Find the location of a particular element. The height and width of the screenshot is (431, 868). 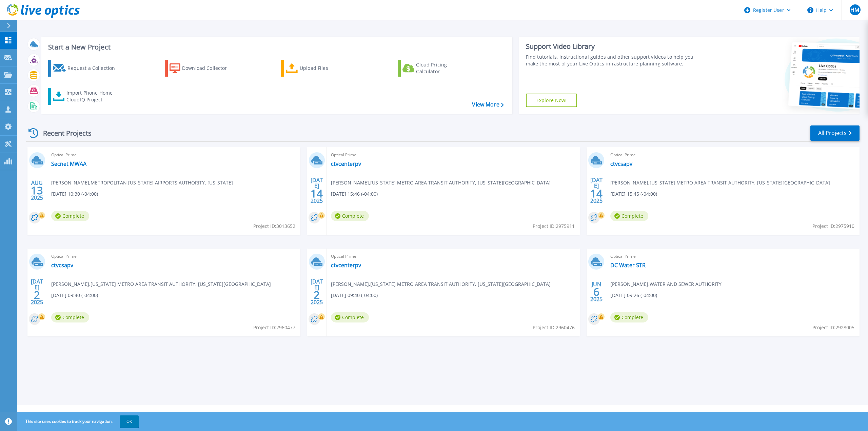

div: Support Video Library is located at coordinates (613, 47).